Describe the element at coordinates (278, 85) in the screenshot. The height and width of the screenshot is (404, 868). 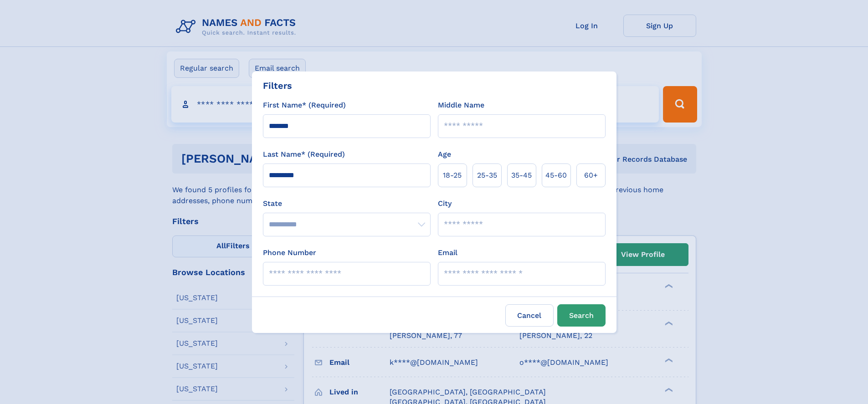
I see `div: Filters` at that location.